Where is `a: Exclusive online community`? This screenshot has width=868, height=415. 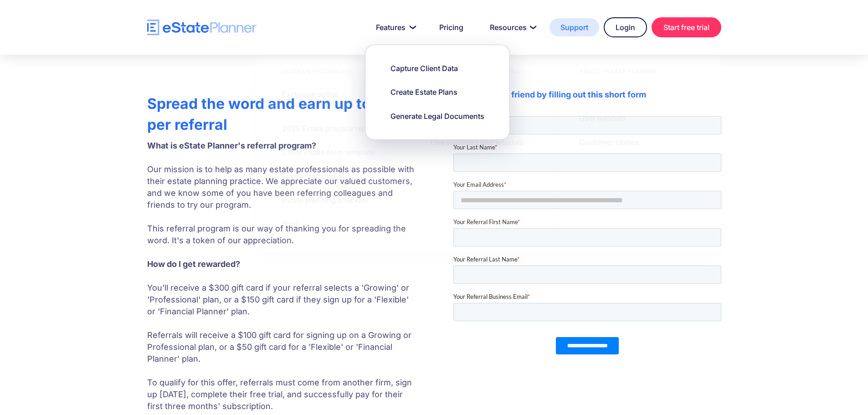 a: Exclusive online community is located at coordinates (335, 99).